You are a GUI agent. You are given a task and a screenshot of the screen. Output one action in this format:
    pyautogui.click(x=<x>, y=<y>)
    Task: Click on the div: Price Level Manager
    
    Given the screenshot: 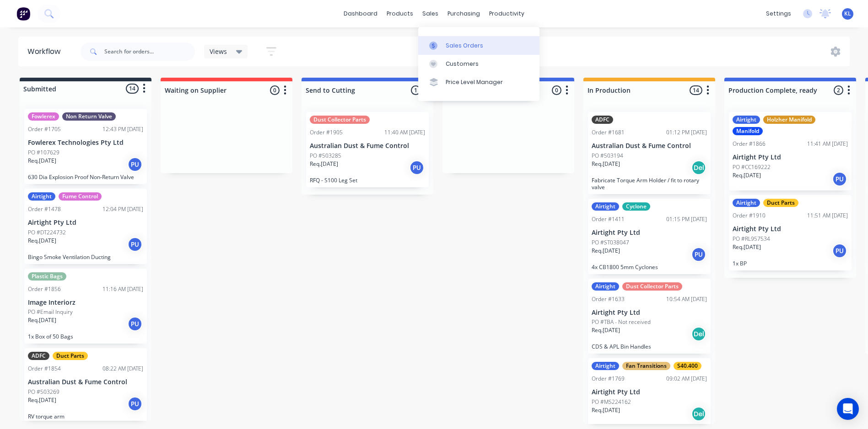 What is the action you would take?
    pyautogui.click(x=474, y=82)
    